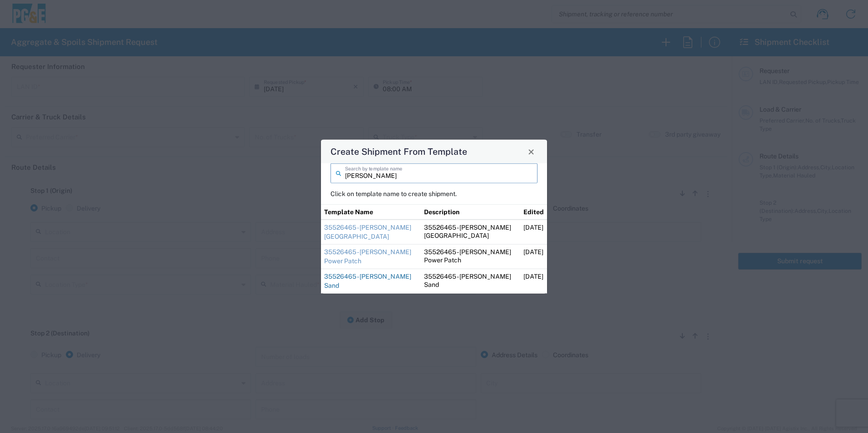  I want to click on th: Edited, so click(533, 212).